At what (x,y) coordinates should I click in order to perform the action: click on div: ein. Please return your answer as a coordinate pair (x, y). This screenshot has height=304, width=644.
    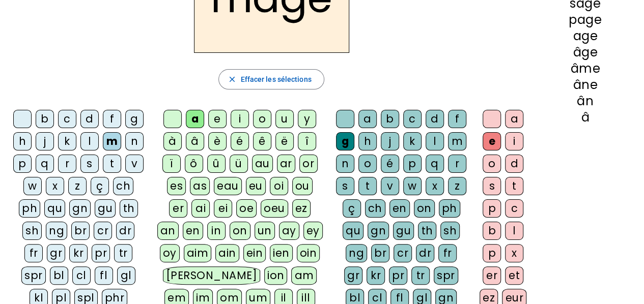
    Looking at the image, I should click on (254, 253).